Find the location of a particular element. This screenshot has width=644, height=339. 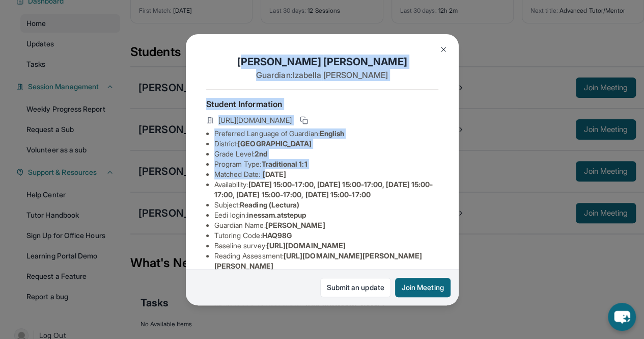

h4: Student Information is located at coordinates (322, 104).